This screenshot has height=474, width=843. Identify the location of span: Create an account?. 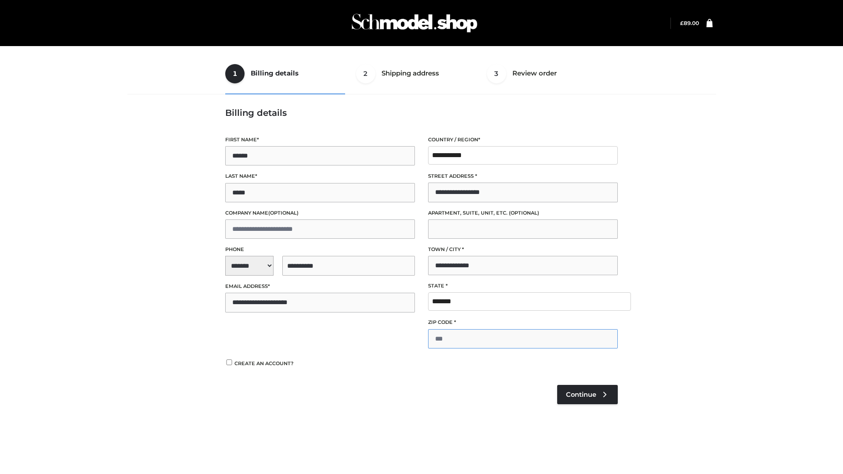
(264, 364).